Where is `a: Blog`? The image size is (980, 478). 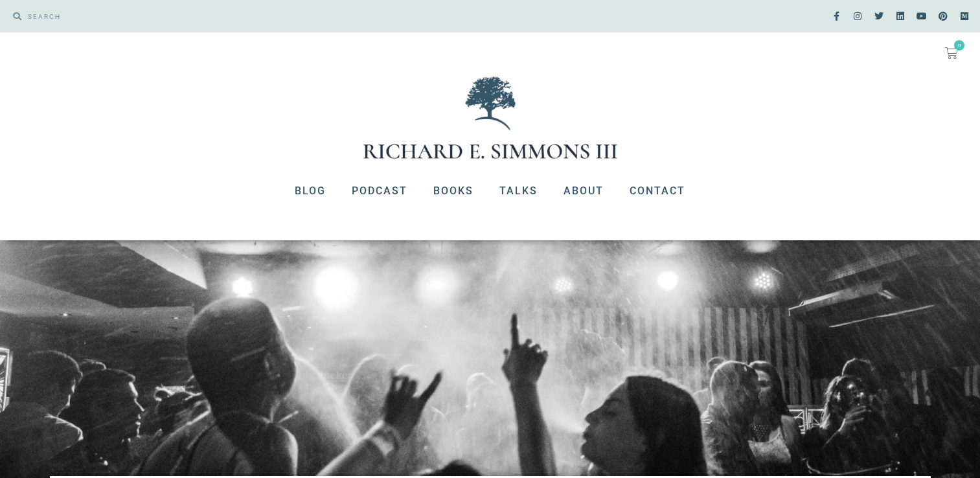
a: Blog is located at coordinates (310, 191).